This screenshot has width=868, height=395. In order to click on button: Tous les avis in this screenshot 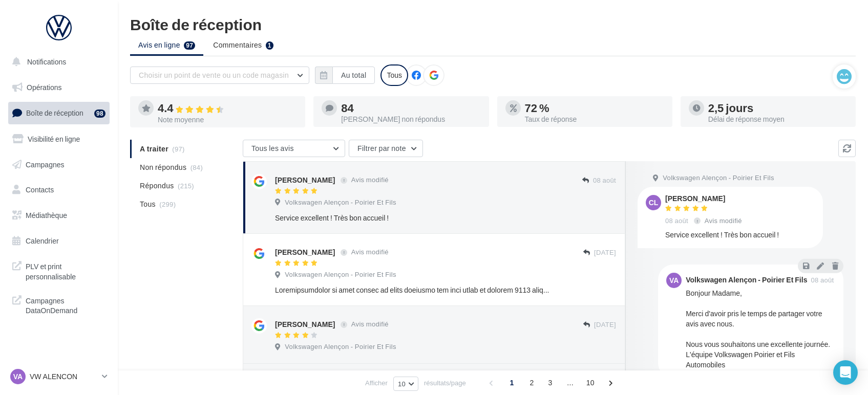, I will do `click(294, 148)`.